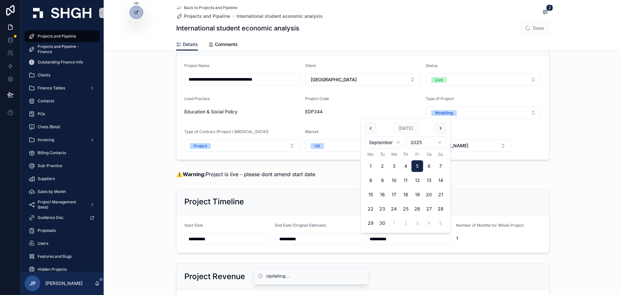  Describe the element at coordinates (62, 256) in the screenshot. I see `a: Features and Bugs` at that location.